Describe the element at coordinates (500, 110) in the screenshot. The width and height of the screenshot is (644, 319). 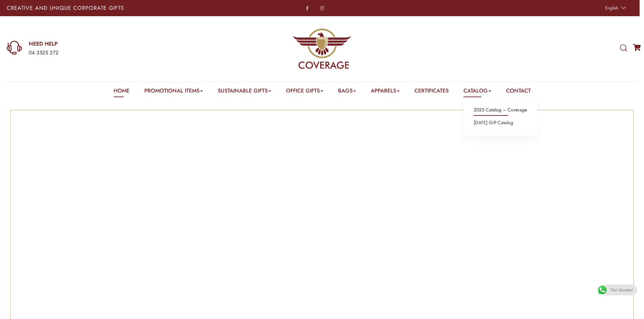
I see `a: 2025 Catalog – Coverage` at that location.